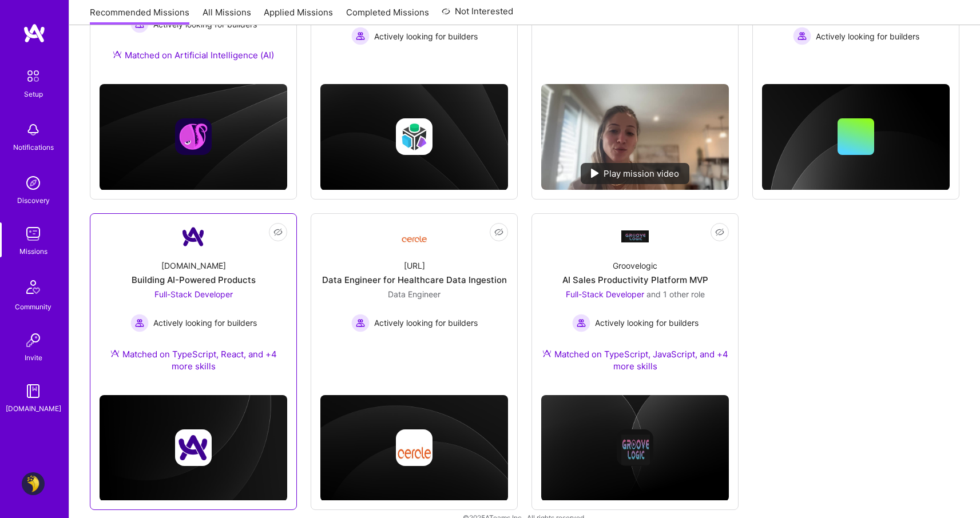  What do you see at coordinates (33, 200) in the screenshot?
I see `div: Discovery` at bounding box center [33, 200].